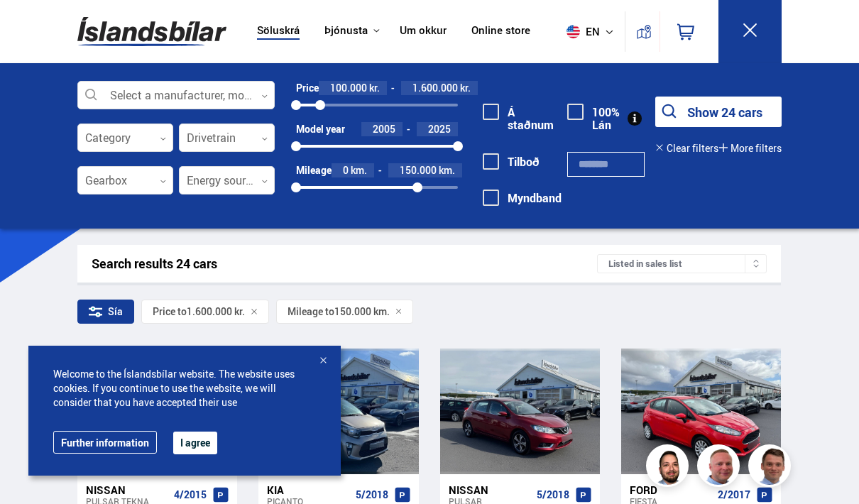  Describe the element at coordinates (106, 312) in the screenshot. I see `div: Sía` at that location.